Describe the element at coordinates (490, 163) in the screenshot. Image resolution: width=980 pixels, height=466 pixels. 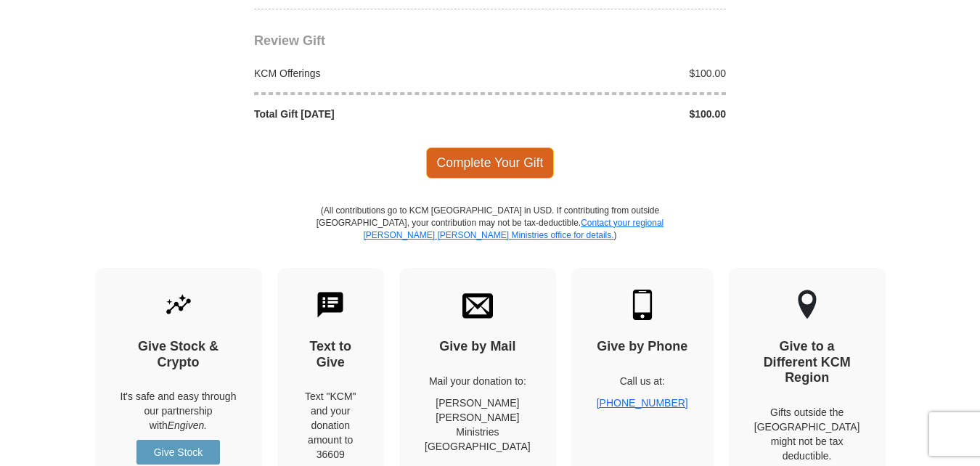
I see `span: Complete Your Gift` at that location.